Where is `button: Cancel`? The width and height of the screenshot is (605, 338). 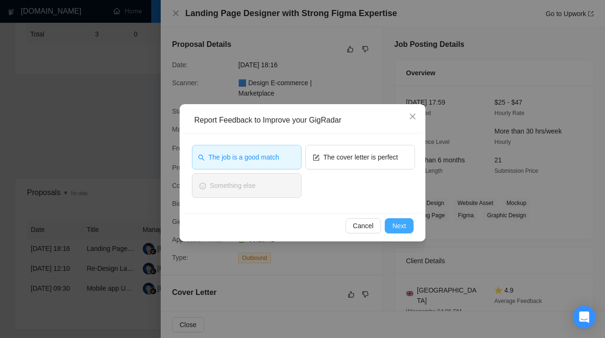 button: Cancel is located at coordinates (364, 226).